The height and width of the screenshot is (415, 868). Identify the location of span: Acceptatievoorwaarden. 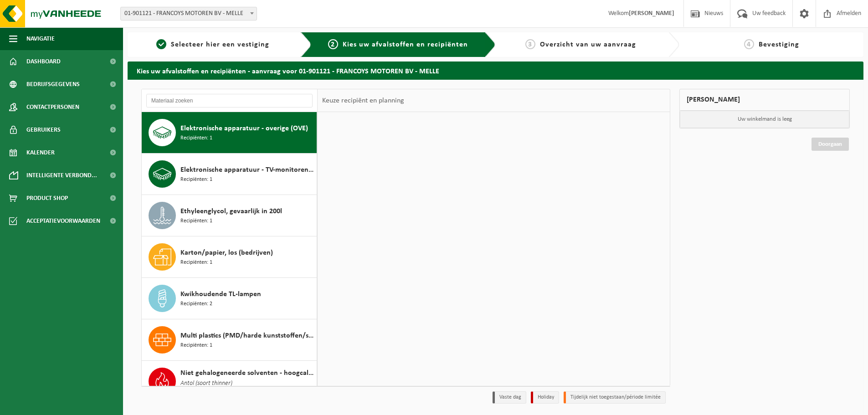
(64, 221).